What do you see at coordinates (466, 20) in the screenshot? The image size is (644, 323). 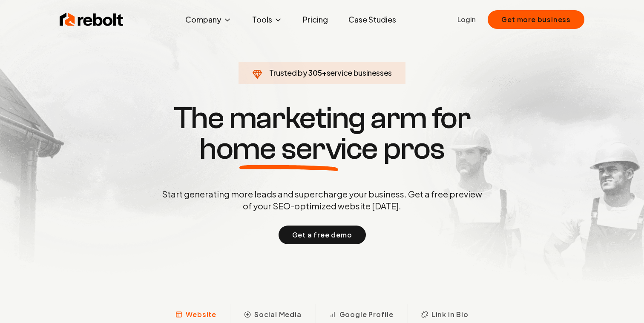 I see `a: Login` at bounding box center [466, 20].